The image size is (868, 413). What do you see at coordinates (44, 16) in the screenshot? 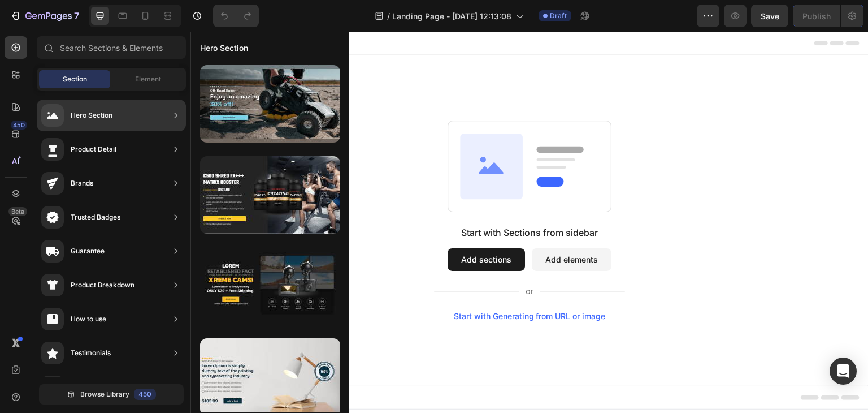
I see `button: 7` at bounding box center [44, 16].